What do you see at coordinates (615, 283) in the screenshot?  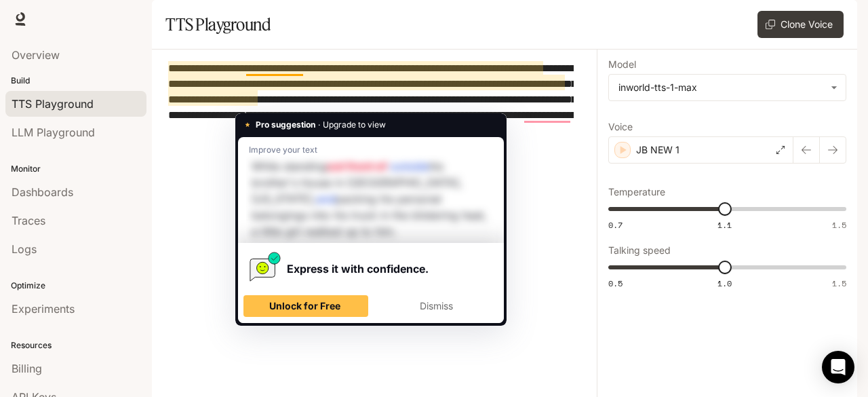 I see `span: 0.5` at bounding box center [615, 283].